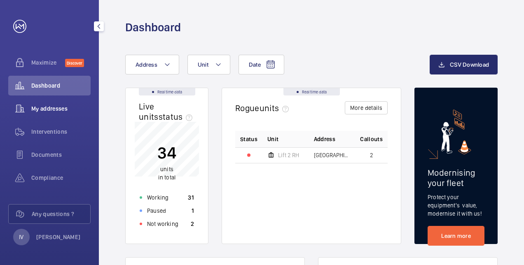  I want to click on span: Date, so click(255, 65).